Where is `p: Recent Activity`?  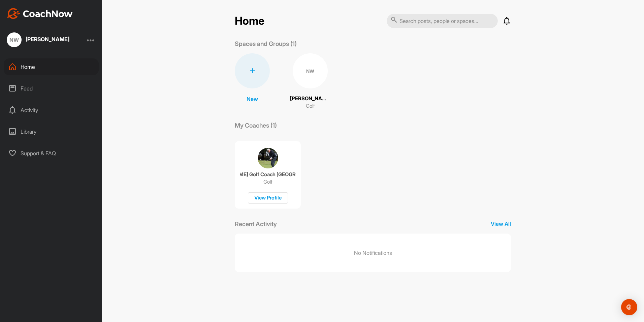 p: Recent Activity is located at coordinates (255, 224).